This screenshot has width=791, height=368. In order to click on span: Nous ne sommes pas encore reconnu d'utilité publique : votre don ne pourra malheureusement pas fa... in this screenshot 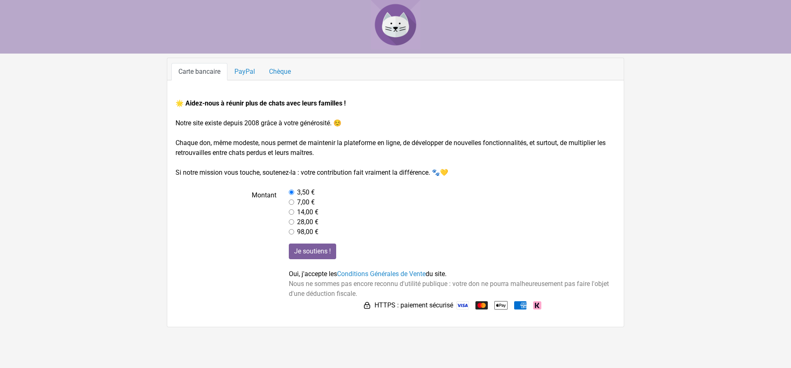, I will do `click(449, 289)`.